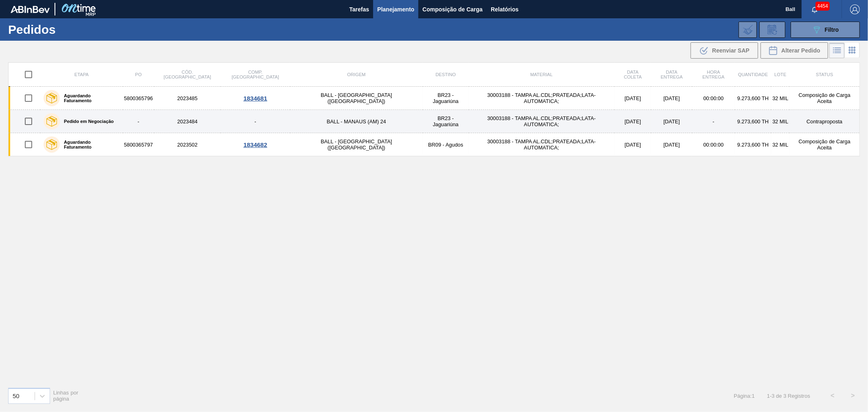 The width and height of the screenshot is (868, 412). What do you see at coordinates (855, 9) in the screenshot?
I see `img: Logout` at bounding box center [855, 9].